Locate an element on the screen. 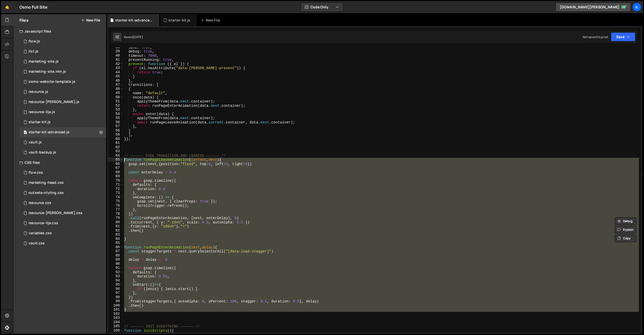 This screenshot has height=335, width=644. div: 39 is located at coordinates (115, 52).